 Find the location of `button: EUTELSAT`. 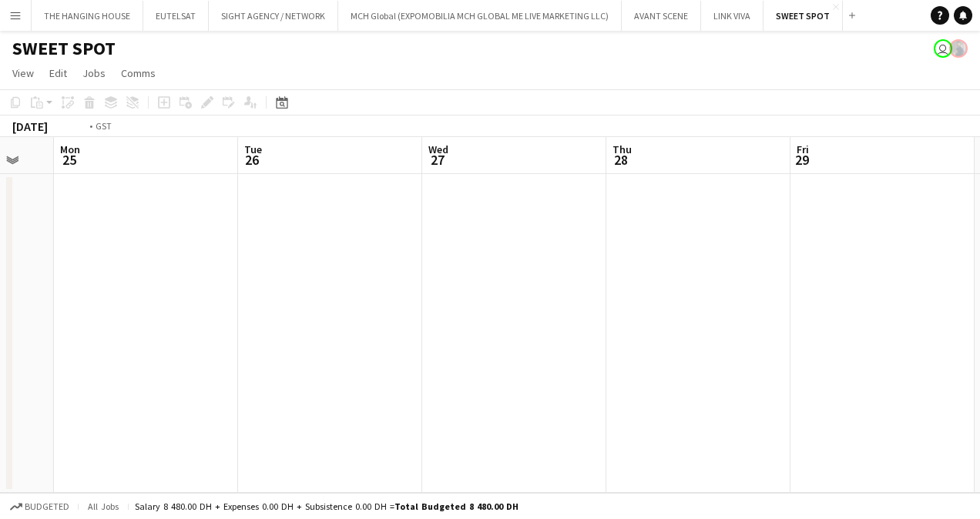

button: EUTELSAT is located at coordinates (176, 15).